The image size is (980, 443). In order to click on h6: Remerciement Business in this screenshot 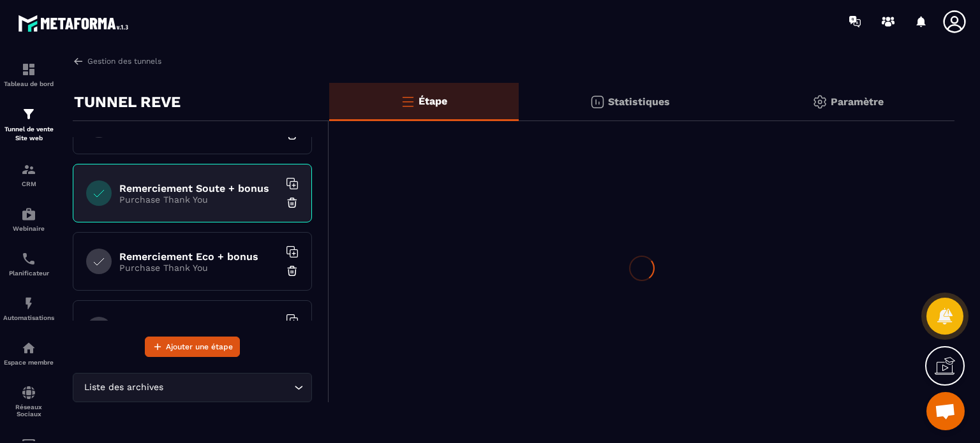, I will do `click(199, 324)`.